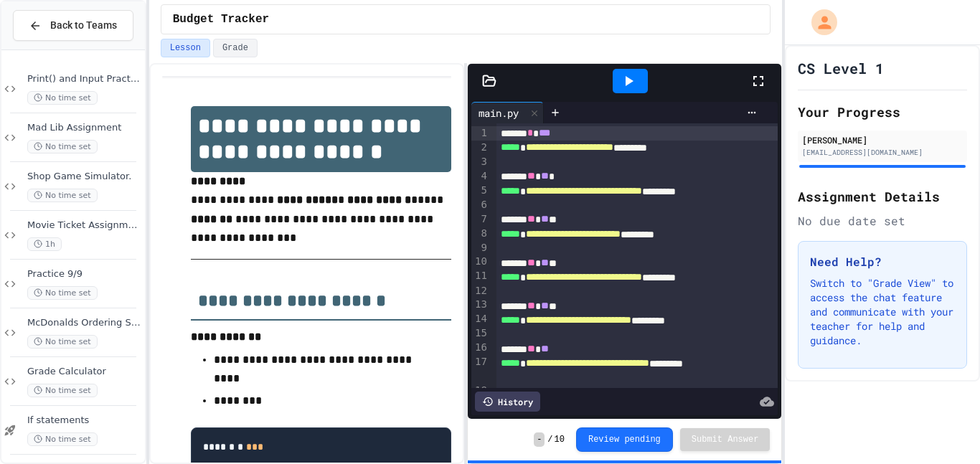 The width and height of the screenshot is (980, 464). Describe the element at coordinates (841, 68) in the screenshot. I see `h1: CS Level 1` at that location.